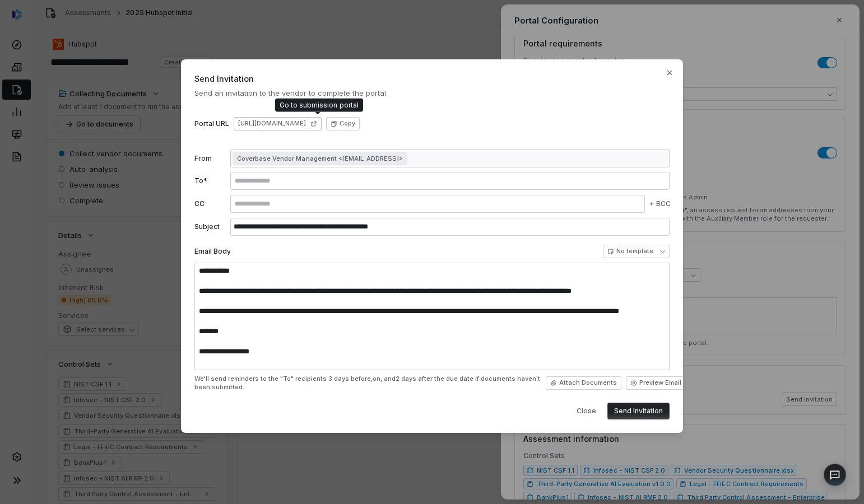 The image size is (864, 504). I want to click on span: Attach Documents, so click(587, 382).